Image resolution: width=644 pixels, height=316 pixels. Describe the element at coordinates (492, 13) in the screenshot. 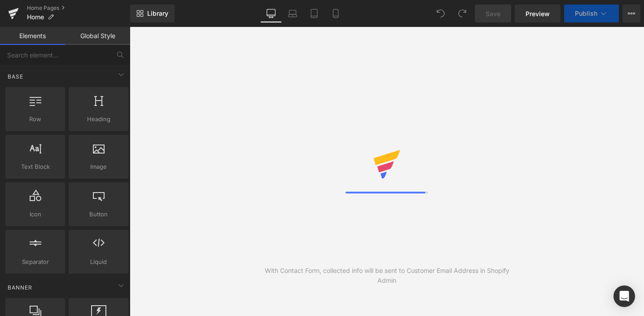

I see `span: Save` at that location.